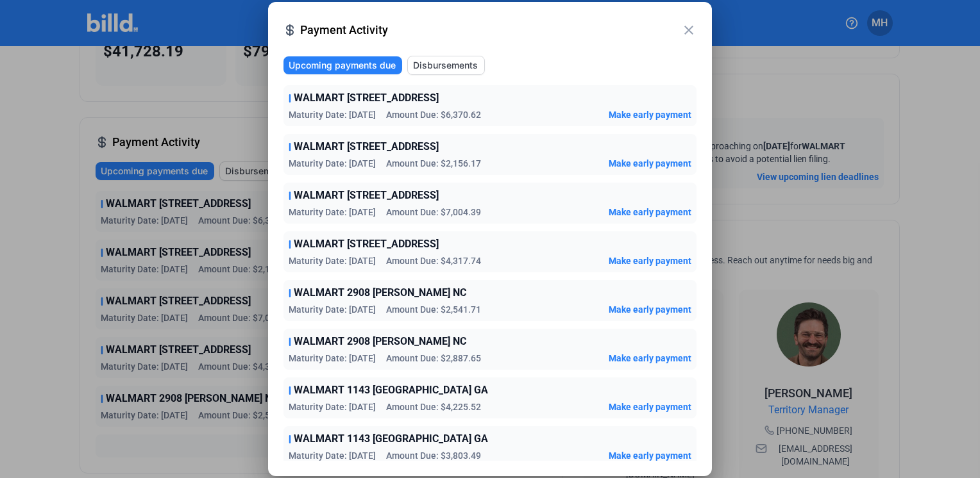  Describe the element at coordinates (342, 65) in the screenshot. I see `span: Upcoming payments due` at that location.